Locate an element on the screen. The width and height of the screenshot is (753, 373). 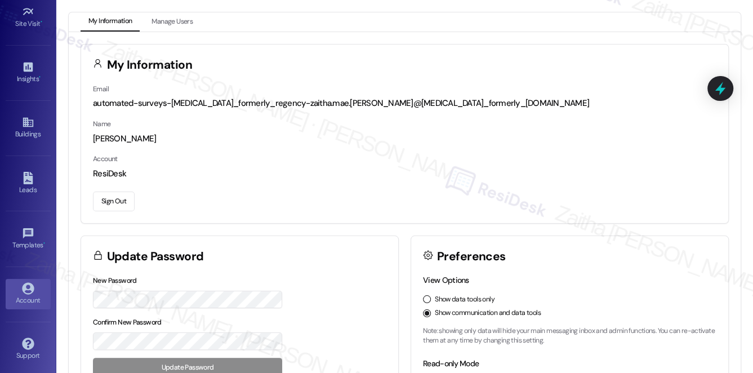
a: Buildings is located at coordinates (28, 128).